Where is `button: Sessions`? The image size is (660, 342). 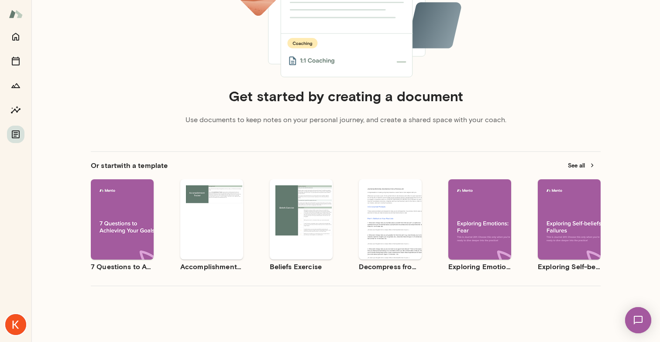
button: Sessions is located at coordinates (16, 61).